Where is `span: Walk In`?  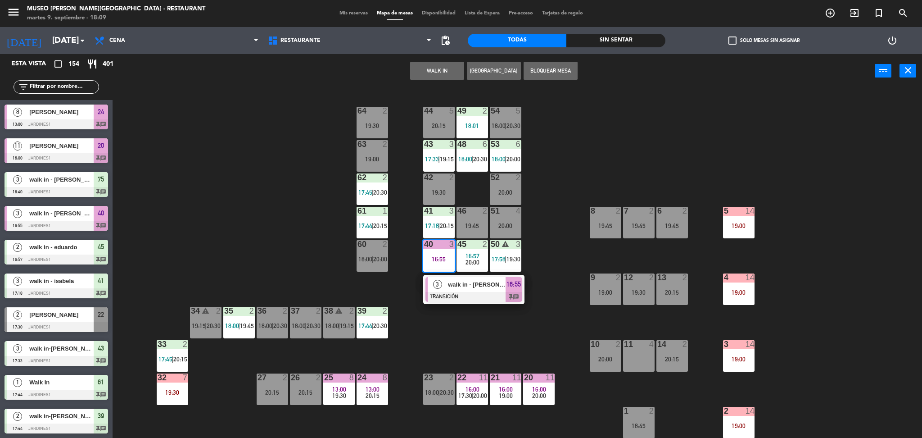
span: Walk In is located at coordinates (61, 382).